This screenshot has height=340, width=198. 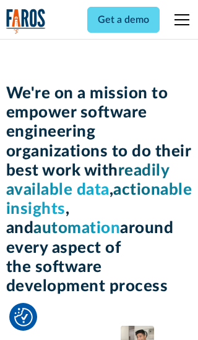 I want to click on div: menu, so click(x=179, y=20).